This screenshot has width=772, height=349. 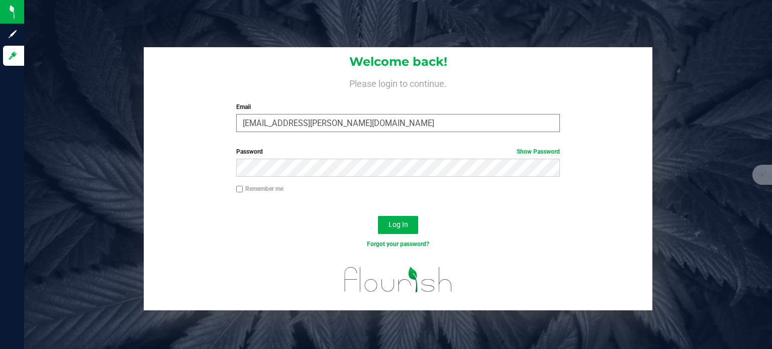 I want to click on button: Log In, so click(x=398, y=225).